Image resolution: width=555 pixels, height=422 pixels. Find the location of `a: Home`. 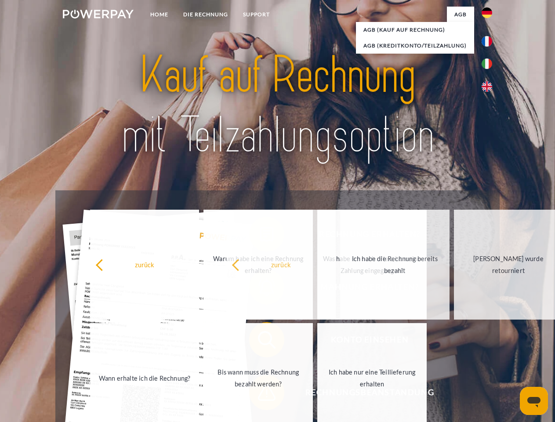

a: Home is located at coordinates (159, 15).